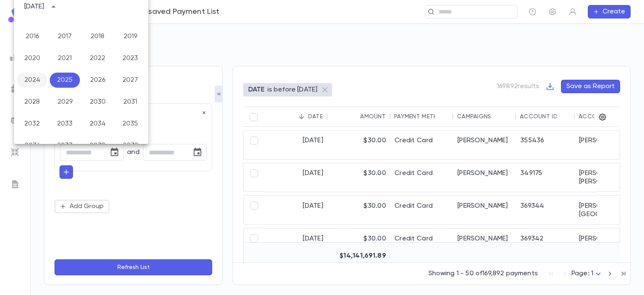 The width and height of the screenshot is (644, 295). Describe the element at coordinates (32, 102) in the screenshot. I see `button: 2028` at that location.